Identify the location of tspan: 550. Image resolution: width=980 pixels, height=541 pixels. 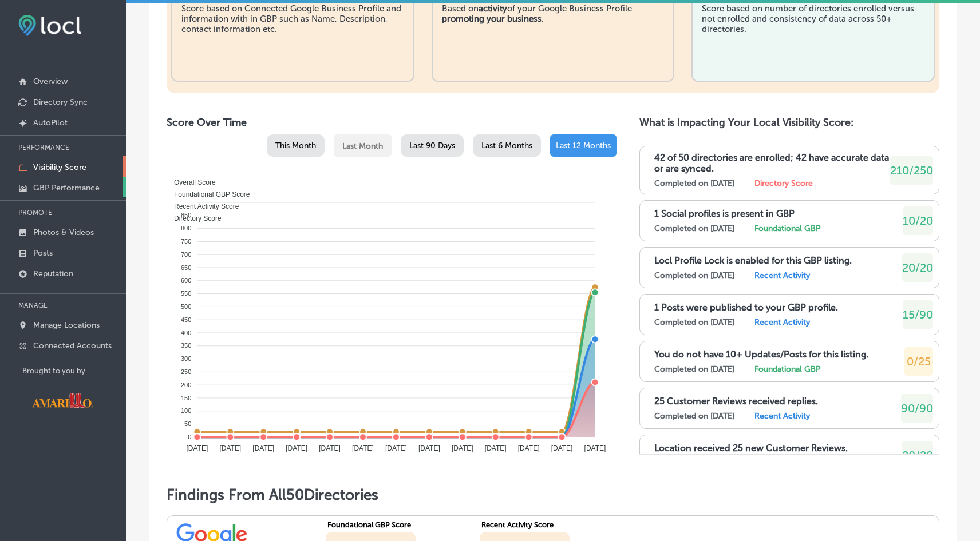
(186, 294).